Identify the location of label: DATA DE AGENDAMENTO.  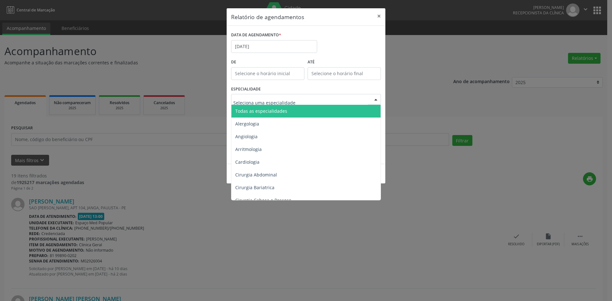
(256, 35).